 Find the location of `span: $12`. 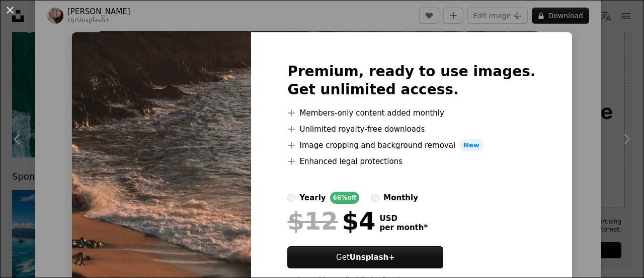

span: $12 is located at coordinates (313, 221).